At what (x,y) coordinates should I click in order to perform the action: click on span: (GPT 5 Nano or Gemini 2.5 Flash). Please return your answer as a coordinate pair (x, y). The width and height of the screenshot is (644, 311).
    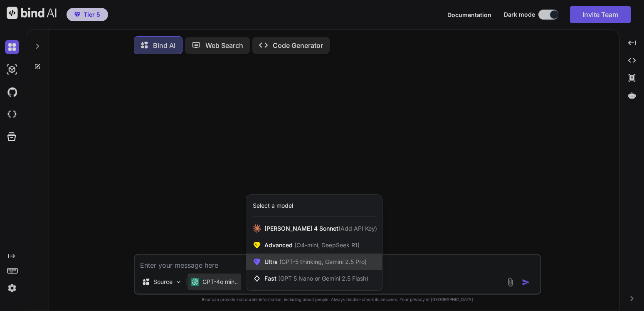
    Looking at the image, I should click on (323, 278).